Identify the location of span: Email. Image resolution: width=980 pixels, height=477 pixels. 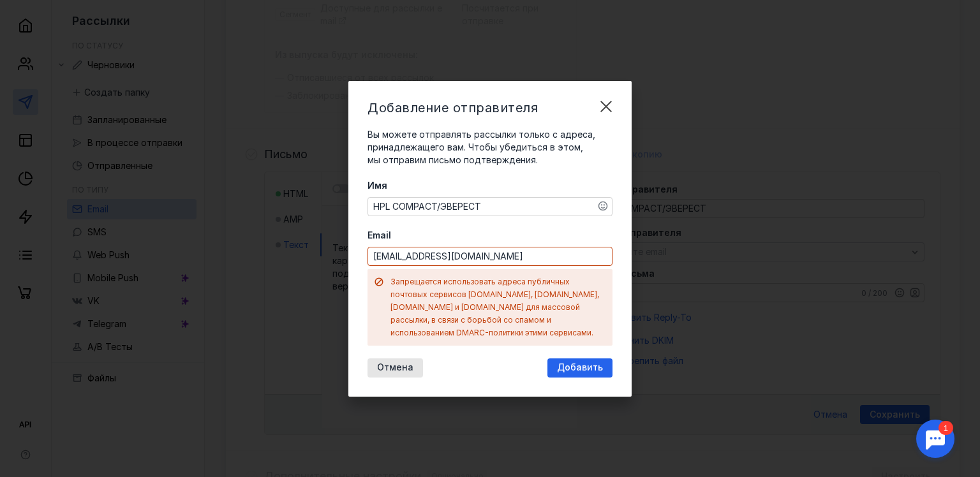
(379, 235).